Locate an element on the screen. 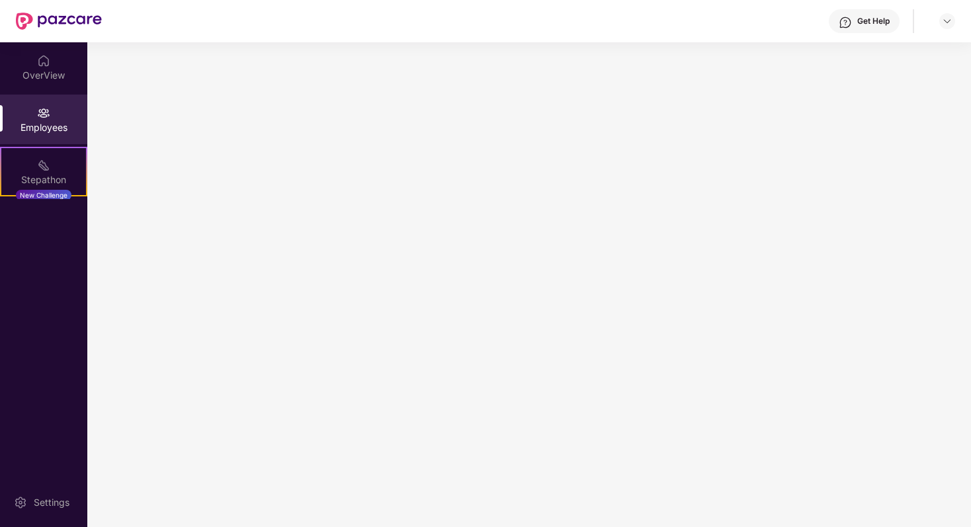 The width and height of the screenshot is (971, 527). img: New Pazcare Logo is located at coordinates (59, 21).